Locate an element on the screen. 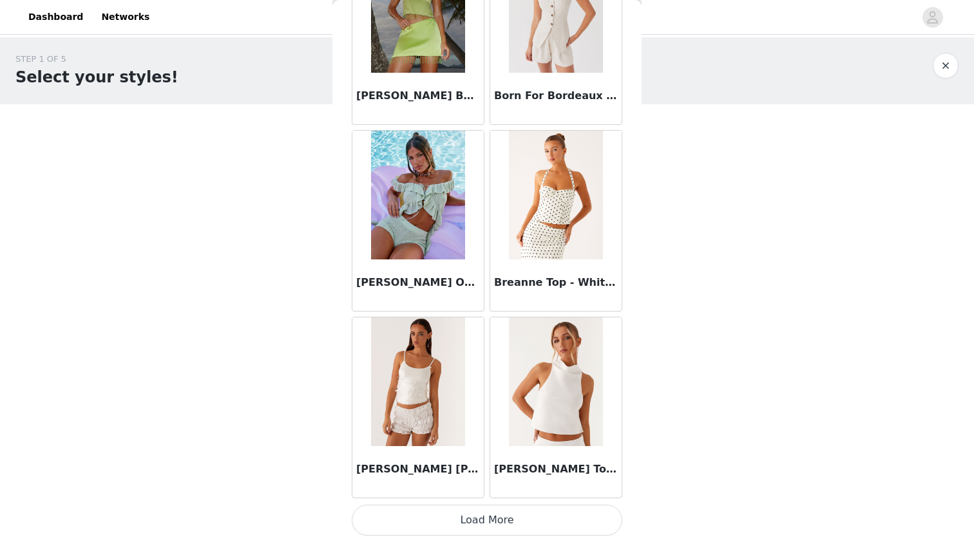 The image size is (974, 542). button: Load More is located at coordinates (487, 521).